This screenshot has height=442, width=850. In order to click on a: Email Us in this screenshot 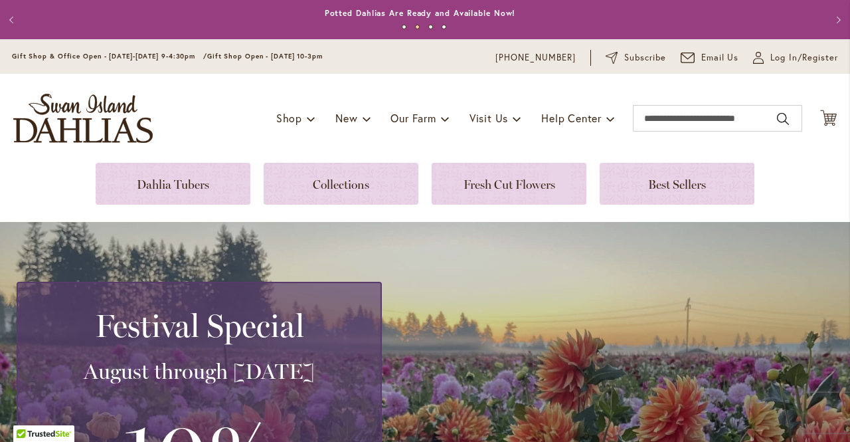, I will do `click(710, 58)`.